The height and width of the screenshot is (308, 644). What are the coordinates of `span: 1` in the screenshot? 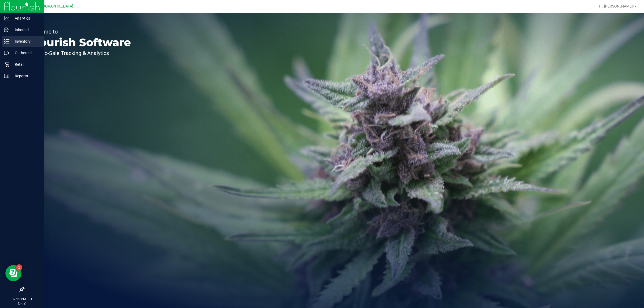 It's located at (3, 3).